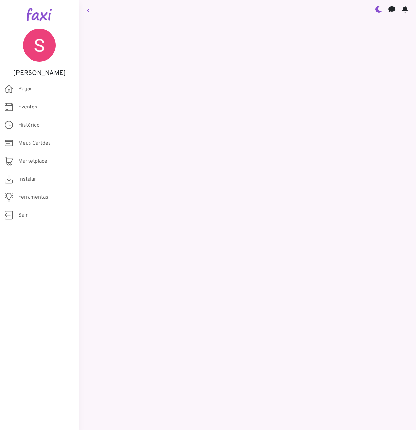 The image size is (416, 430). What do you see at coordinates (25, 89) in the screenshot?
I see `span: Pagar` at bounding box center [25, 89].